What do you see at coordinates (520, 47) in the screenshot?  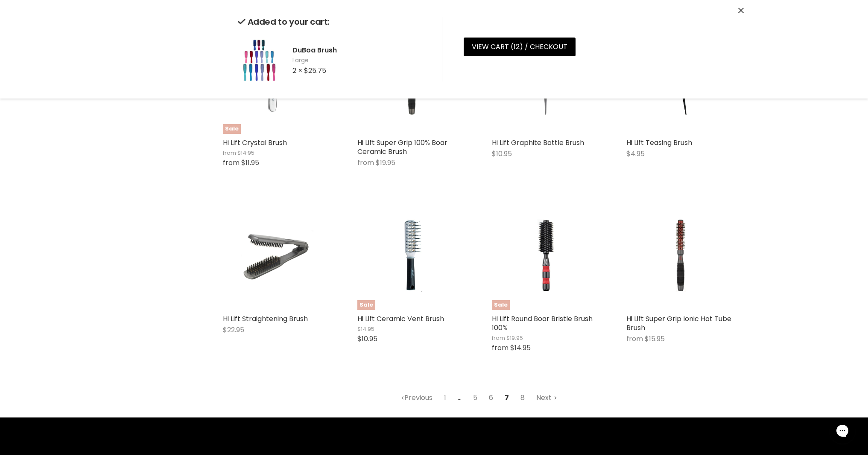 I see `a: View cart (12) / Checkout` at bounding box center [520, 47].